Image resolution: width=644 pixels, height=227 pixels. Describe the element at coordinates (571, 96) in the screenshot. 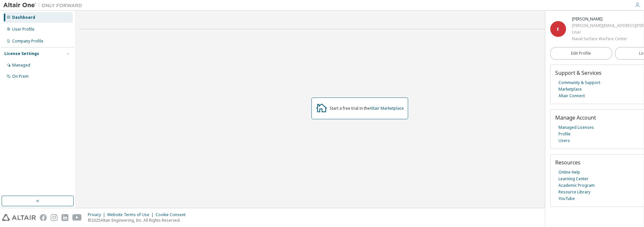

I see `a: Altair Connect` at that location.